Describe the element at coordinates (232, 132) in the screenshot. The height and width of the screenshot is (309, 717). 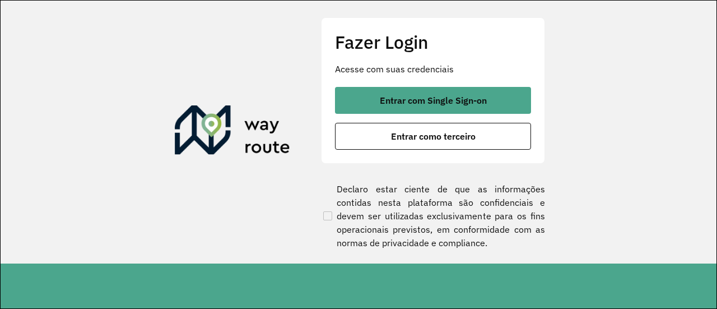
I see `img: Roteirizador AmbevTech` at that location.